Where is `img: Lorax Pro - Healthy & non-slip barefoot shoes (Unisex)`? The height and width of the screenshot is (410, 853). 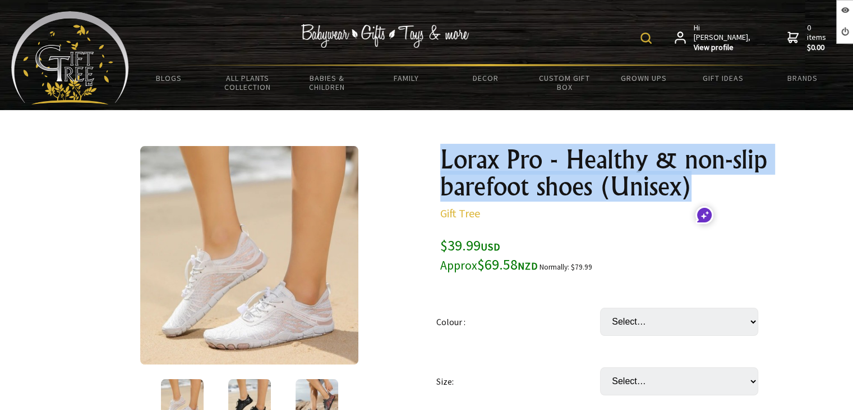 img: Lorax Pro - Healthy & non-slip barefoot shoes (Unisex) is located at coordinates (249, 255).